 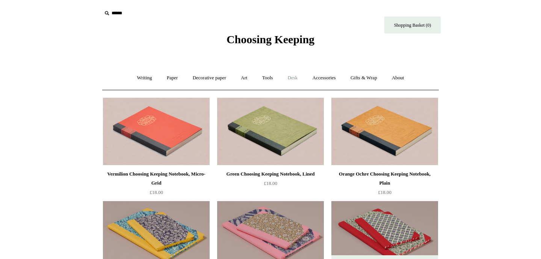 I want to click on div: Vermilion Choosing Keeping Notebook, Micro-Grid, so click(x=156, y=178).